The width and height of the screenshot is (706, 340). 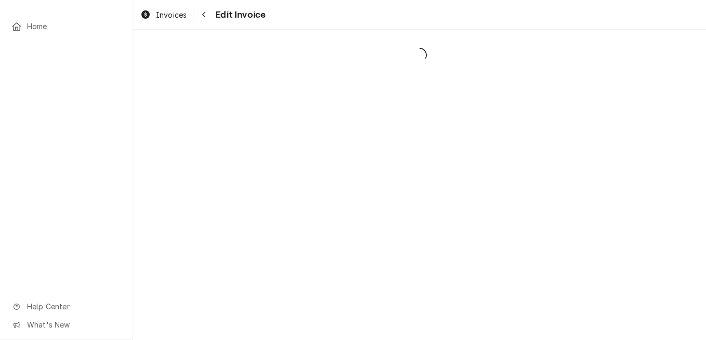 I want to click on span: Invoices, so click(x=171, y=15).